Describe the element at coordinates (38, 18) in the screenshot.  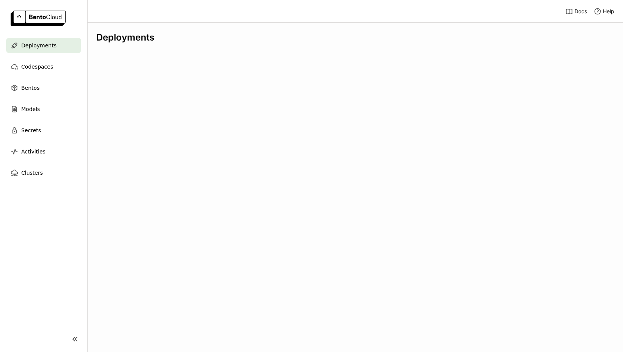
I see `img: logo` at that location.